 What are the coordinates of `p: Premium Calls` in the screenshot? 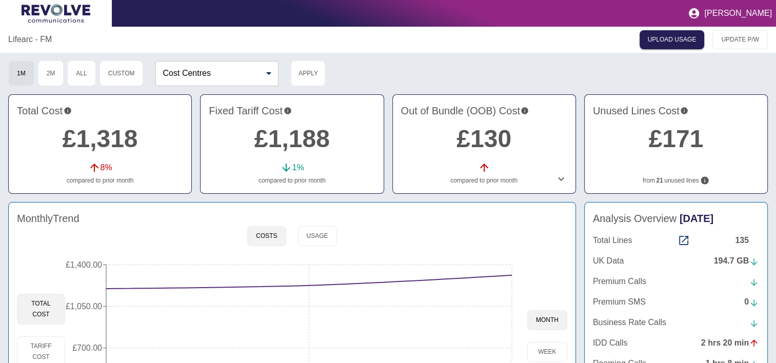 It's located at (620, 282).